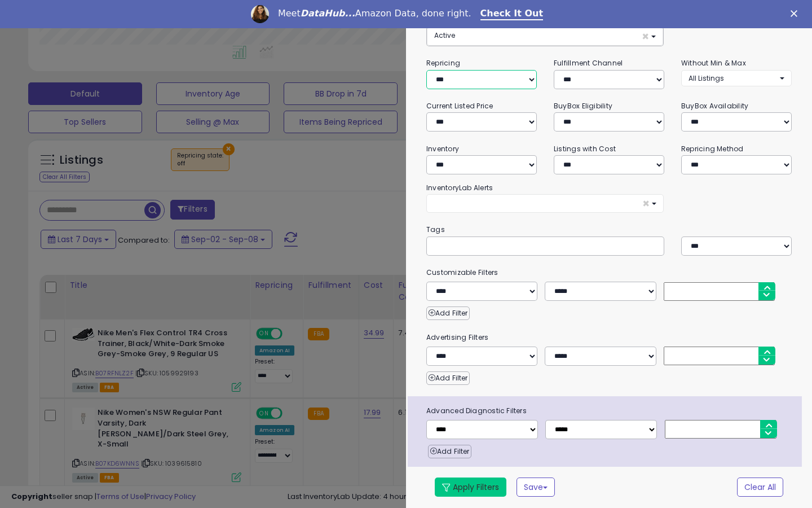 This screenshot has width=812, height=508. Describe the element at coordinates (536, 487) in the screenshot. I see `button: Save` at that location.